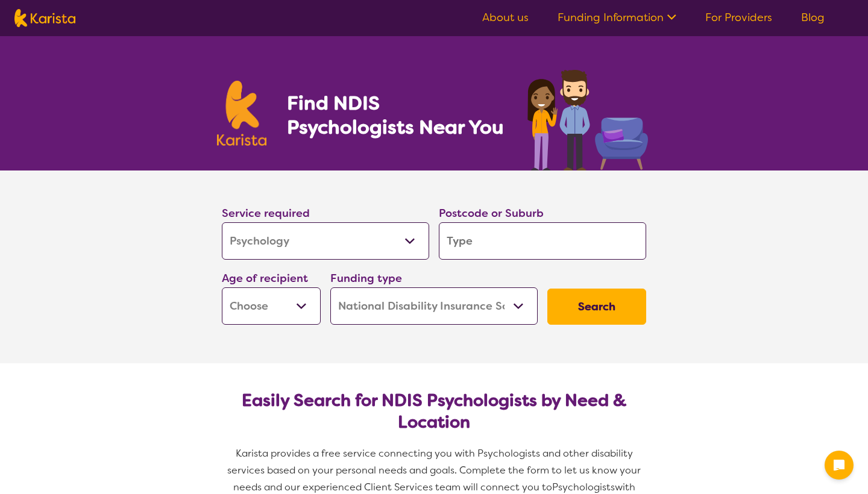  Describe the element at coordinates (435, 470) in the screenshot. I see `span: Karista provides a free service connecting you with Psychologists and other disability services b...` at that location.